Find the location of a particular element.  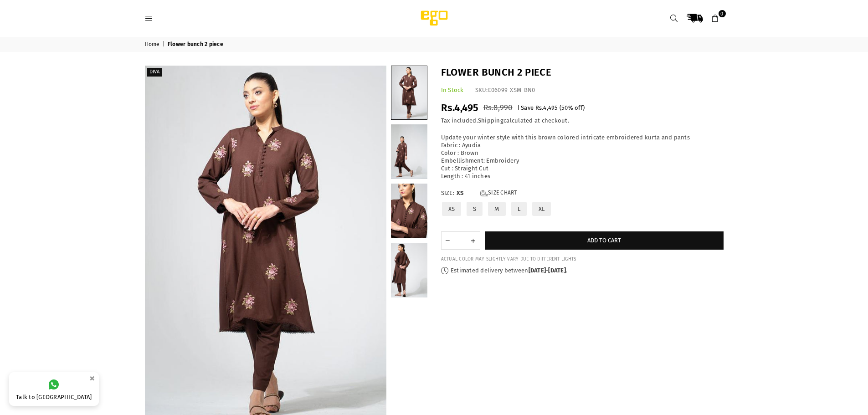

label: M is located at coordinates (497, 209).